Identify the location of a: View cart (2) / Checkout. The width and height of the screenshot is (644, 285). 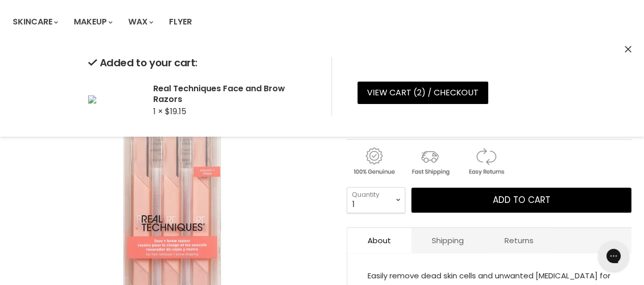
(423, 93).